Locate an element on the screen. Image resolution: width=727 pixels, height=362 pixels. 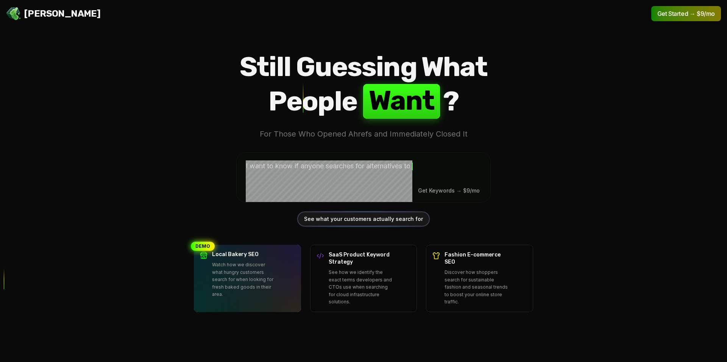
div: See what your customers actually search for is located at coordinates (363, 219).